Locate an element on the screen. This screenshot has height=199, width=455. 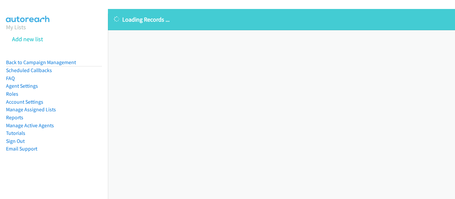
a: Account Settings is located at coordinates (25, 102).